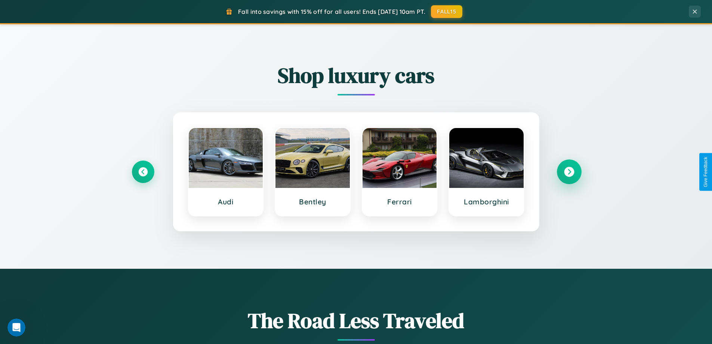 The height and width of the screenshot is (344, 712). What do you see at coordinates (312, 201) in the screenshot?
I see `h3: Bentley` at bounding box center [312, 201].